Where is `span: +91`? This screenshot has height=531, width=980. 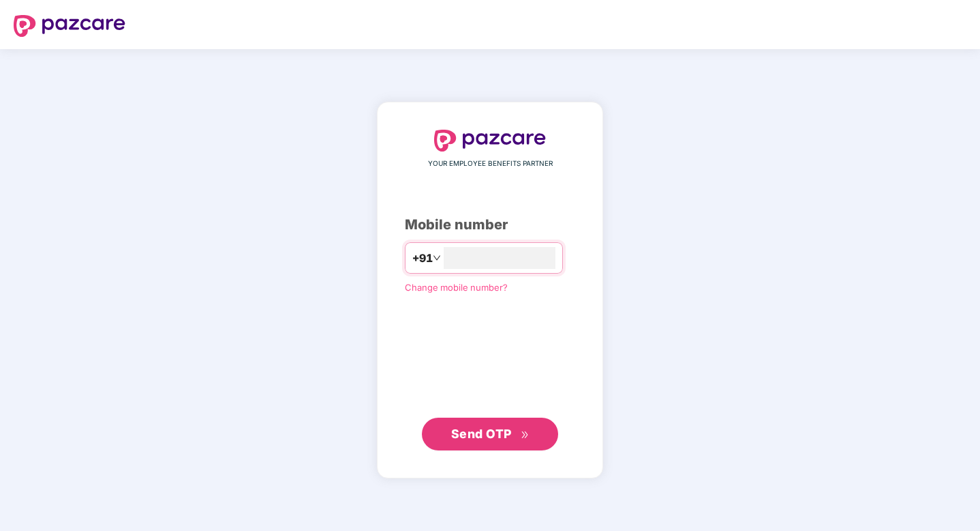
span: +91 is located at coordinates (423, 258).